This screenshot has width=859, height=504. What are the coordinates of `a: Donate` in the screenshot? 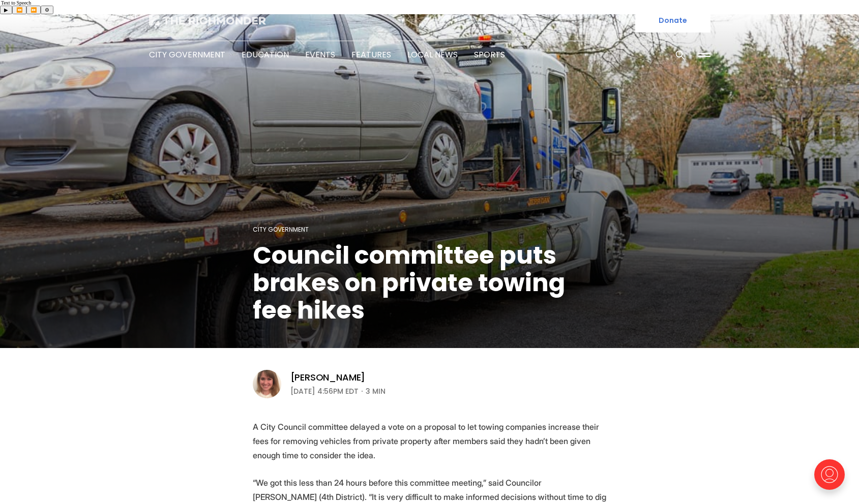 It's located at (672, 20).